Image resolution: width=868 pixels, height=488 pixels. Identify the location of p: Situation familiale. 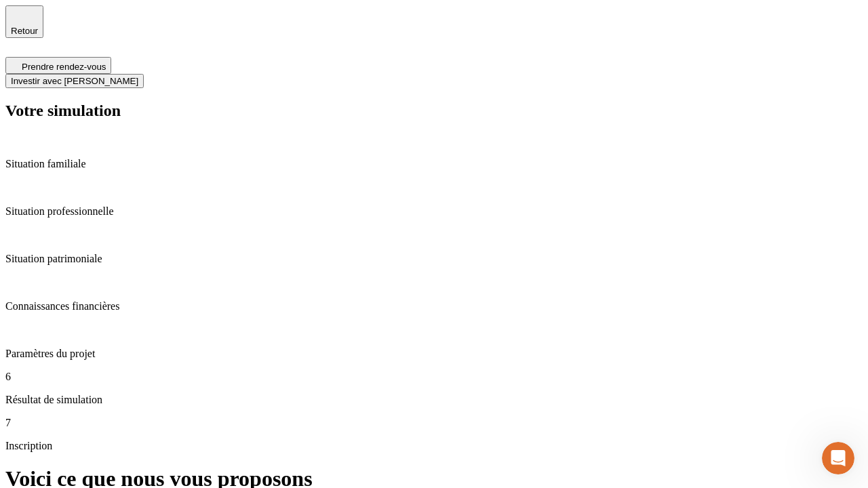
(434, 164).